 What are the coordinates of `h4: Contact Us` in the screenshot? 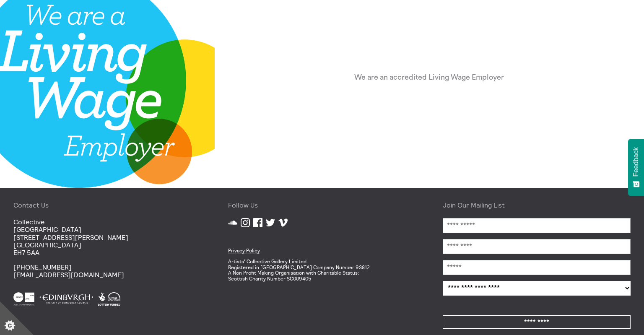 It's located at (107, 205).